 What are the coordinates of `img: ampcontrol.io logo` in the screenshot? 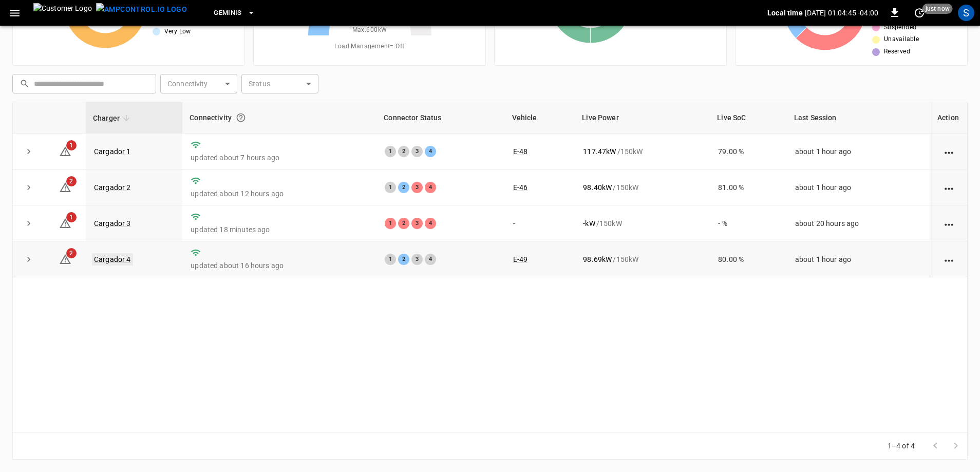 It's located at (141, 9).